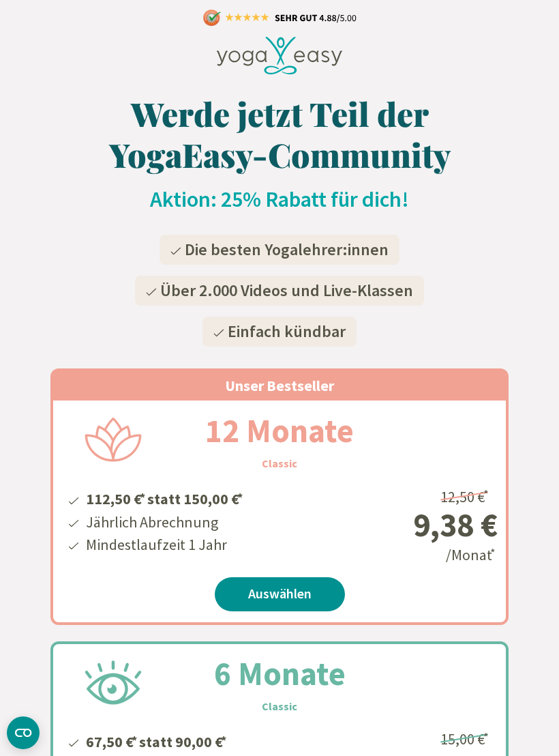  I want to click on li: Jährlich Abrechnung, so click(164, 522).